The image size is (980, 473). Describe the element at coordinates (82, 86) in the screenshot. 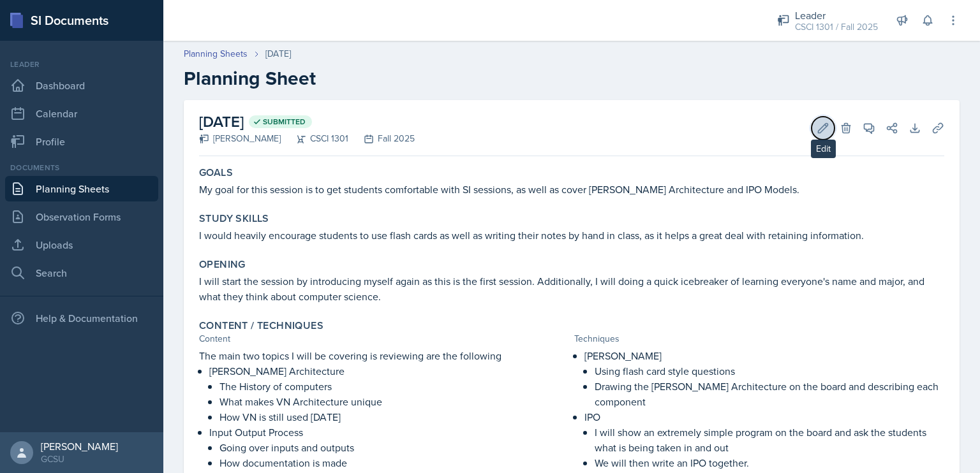

I see `a: Dashboard` at that location.